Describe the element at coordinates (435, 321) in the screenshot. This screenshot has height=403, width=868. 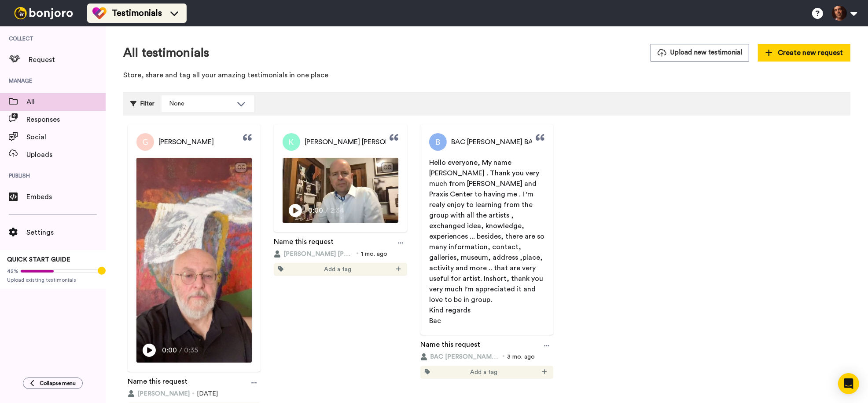
I see `span: Bac` at that location.